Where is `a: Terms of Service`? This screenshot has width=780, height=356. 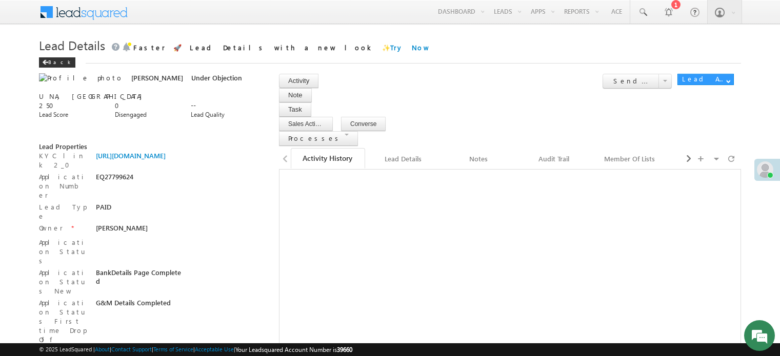
a: Terms of Service is located at coordinates (173, 349).